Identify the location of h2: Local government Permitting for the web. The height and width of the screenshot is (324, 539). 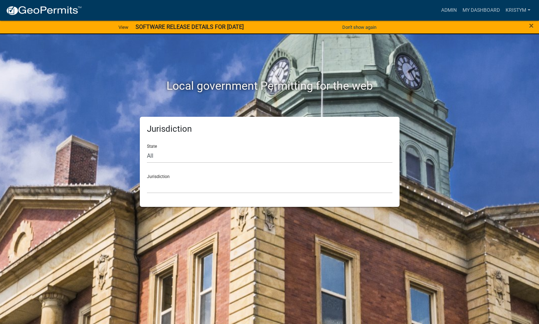
(270, 86).